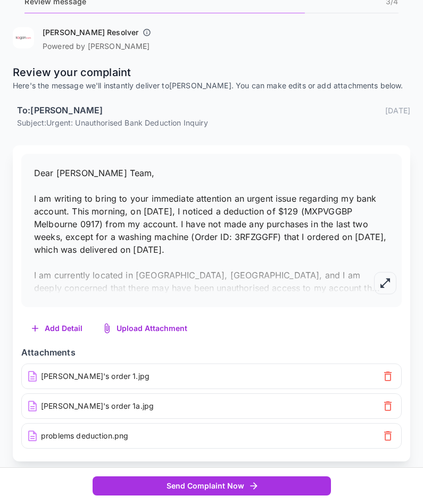 This screenshot has height=504, width=423. I want to click on button: Send Complaint Now, so click(211, 486).